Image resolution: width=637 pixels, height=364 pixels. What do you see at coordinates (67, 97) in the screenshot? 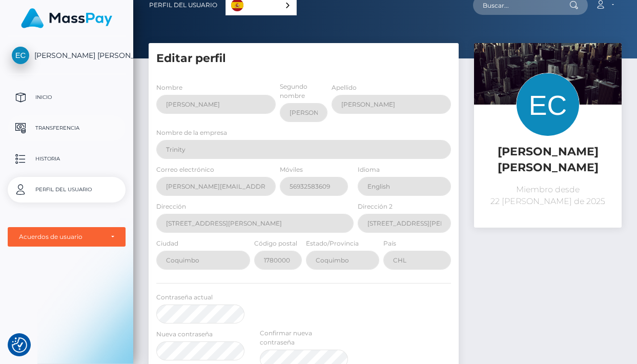
I see `a: Inicio` at bounding box center [67, 97].